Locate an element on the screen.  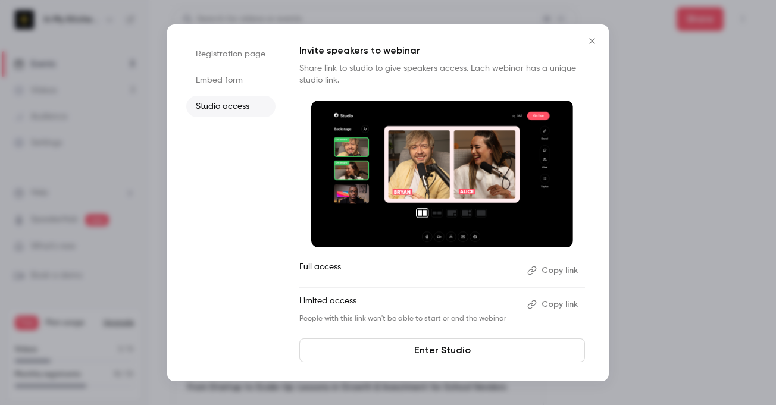
button: Close is located at coordinates (592, 41).